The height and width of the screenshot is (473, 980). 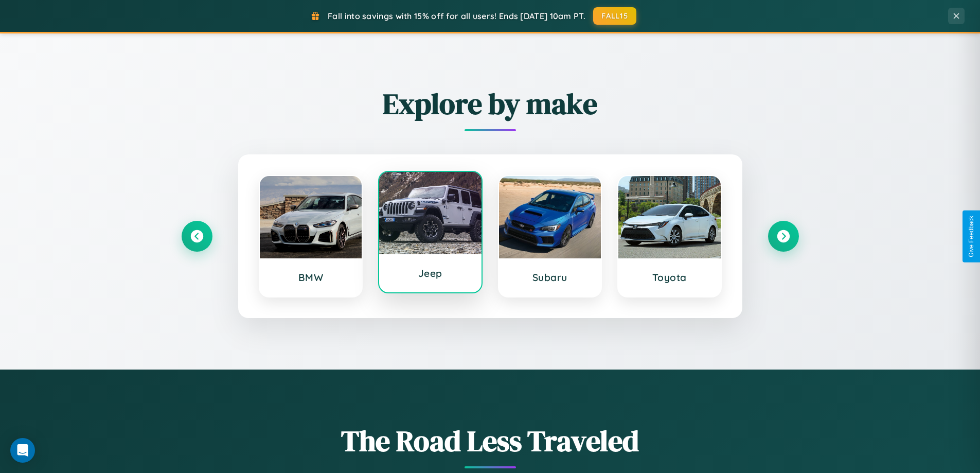 What do you see at coordinates (311, 278) in the screenshot?
I see `h3: BMW` at bounding box center [311, 278].